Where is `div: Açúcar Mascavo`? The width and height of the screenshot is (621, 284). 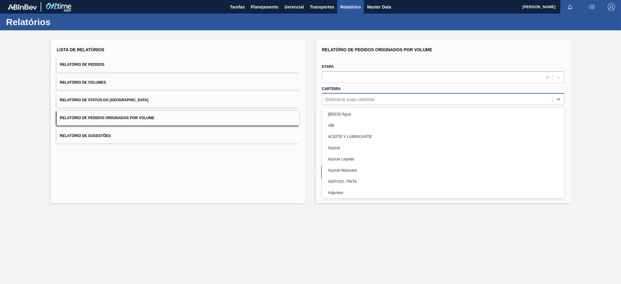
div: Açúcar Mascavo is located at coordinates (443, 170).